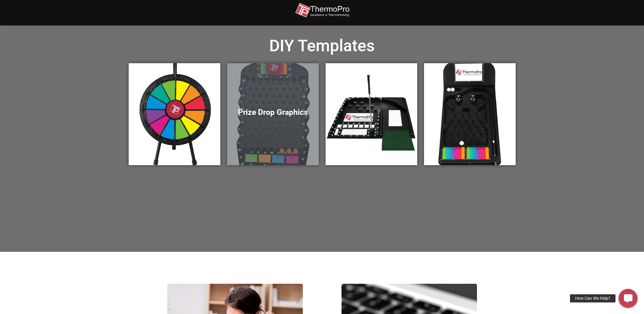 This screenshot has height=314, width=644. Describe the element at coordinates (322, 10) in the screenshot. I see `img: thermopro-logo-non-iso` at that location.